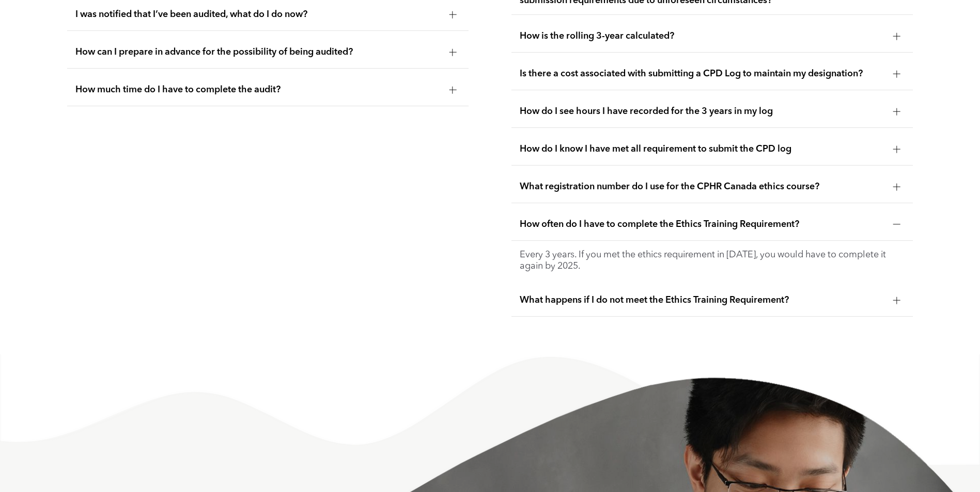  What do you see at coordinates (703, 112) in the screenshot?
I see `span: How do I see hours I have recorded for the 3 years in my log` at bounding box center [703, 112].